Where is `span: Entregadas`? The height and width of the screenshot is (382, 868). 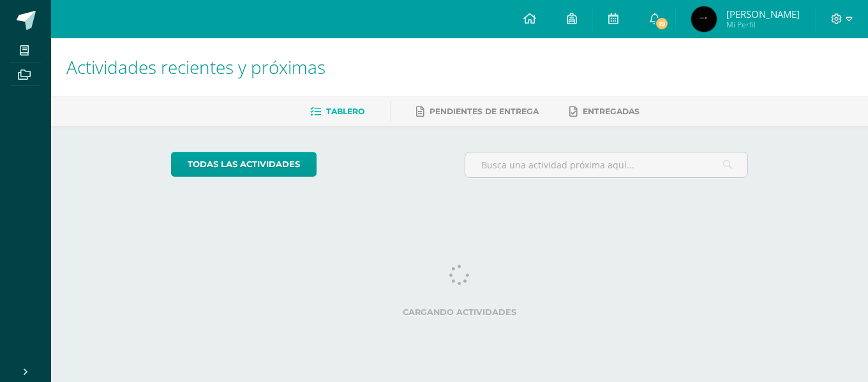 span: Entregadas is located at coordinates (611, 111).